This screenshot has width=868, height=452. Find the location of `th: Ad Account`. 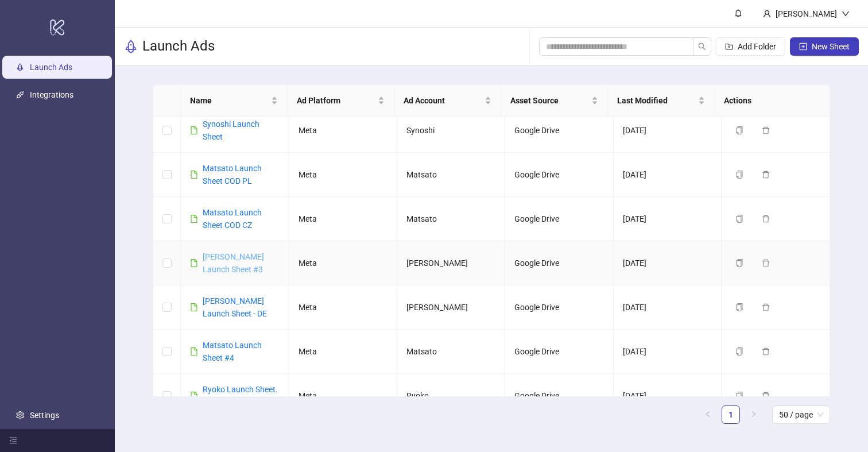

th: Ad Account is located at coordinates (448, 101).